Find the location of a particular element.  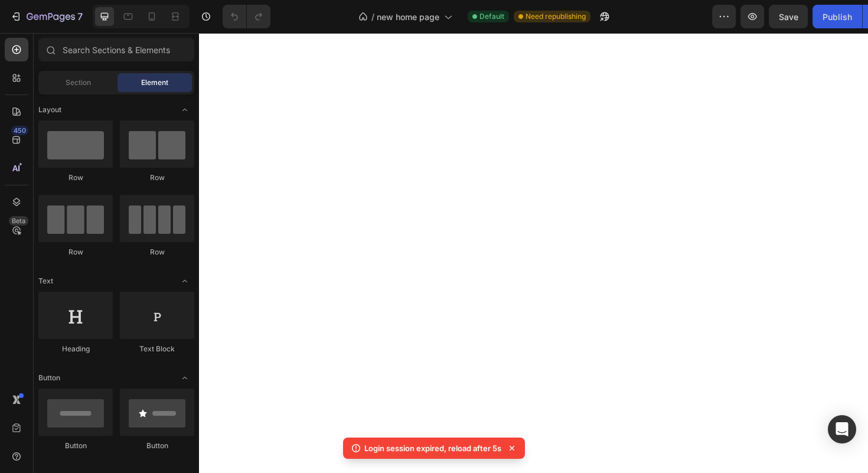

button: Publish is located at coordinates (815, 17).